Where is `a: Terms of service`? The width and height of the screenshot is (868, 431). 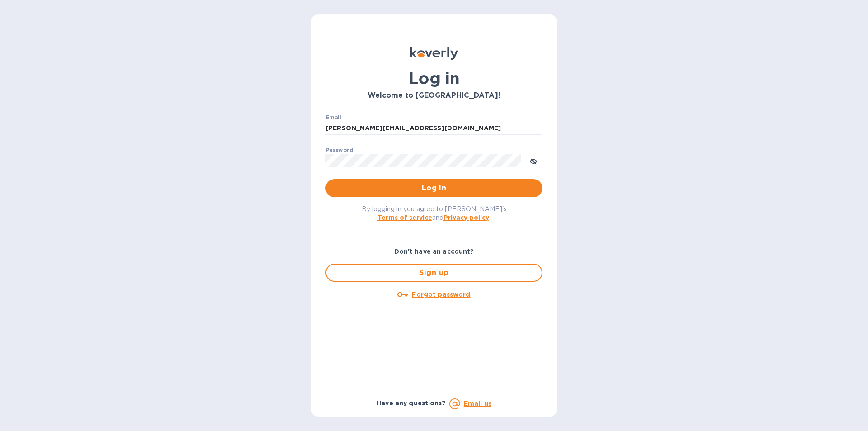
a: Terms of service is located at coordinates (404, 217).